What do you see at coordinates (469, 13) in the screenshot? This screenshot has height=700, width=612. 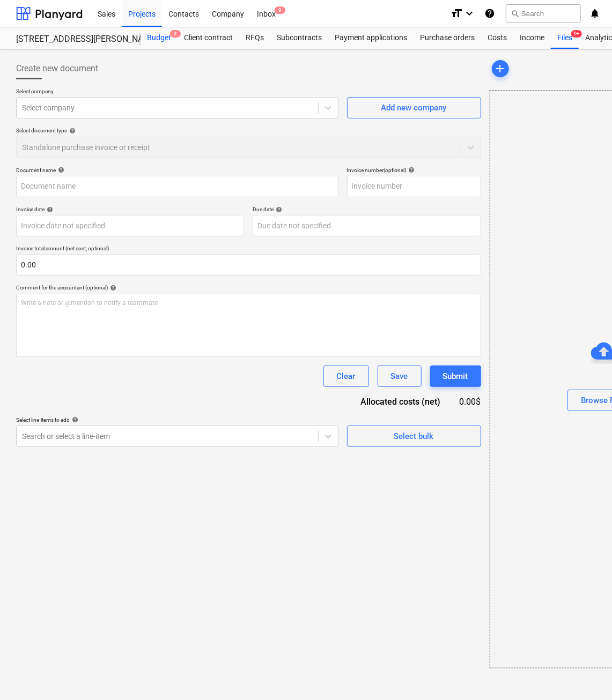 I see `i: keyboard_arrow_down` at bounding box center [469, 13].